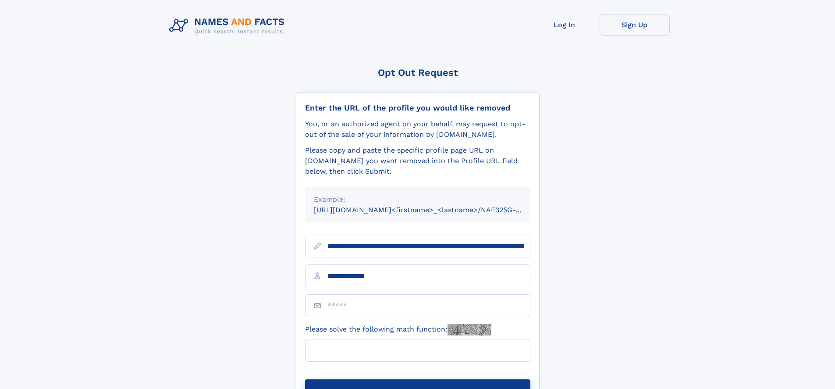  Describe the element at coordinates (635, 25) in the screenshot. I see `a: Sign Up` at that location.